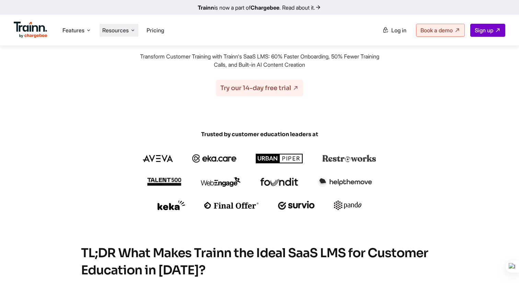  Describe the element at coordinates (155, 30) in the screenshot. I see `a: Pricing` at that location.